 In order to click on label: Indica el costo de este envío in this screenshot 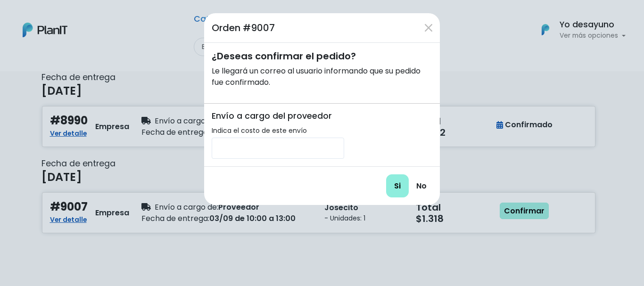, I will do `click(259, 131)`.